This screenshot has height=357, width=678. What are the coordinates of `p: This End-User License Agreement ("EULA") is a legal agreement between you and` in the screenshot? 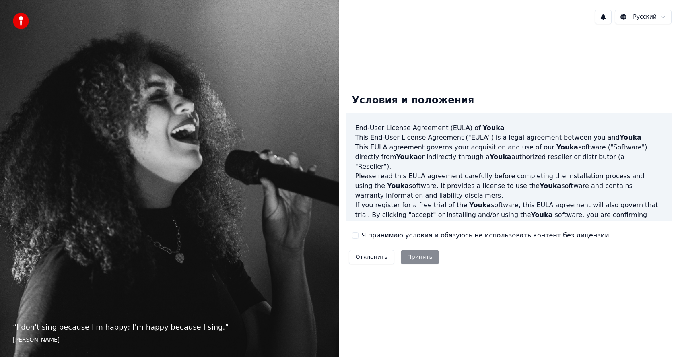 It's located at (509, 138).